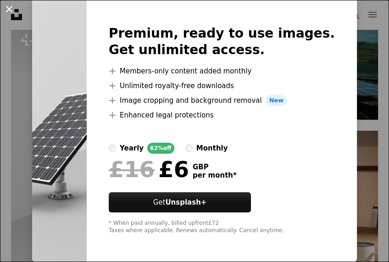 The width and height of the screenshot is (389, 262). What do you see at coordinates (215, 175) in the screenshot?
I see `span: per month *` at bounding box center [215, 175].